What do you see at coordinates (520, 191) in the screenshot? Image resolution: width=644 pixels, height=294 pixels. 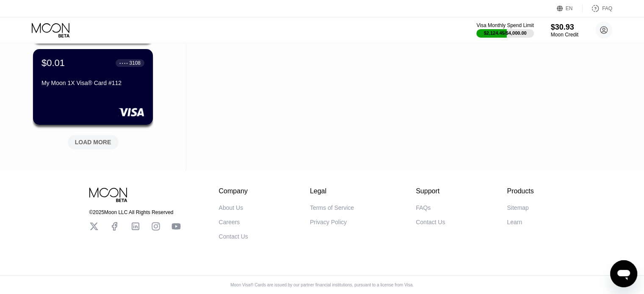 I see `div: Products` at bounding box center [520, 191].